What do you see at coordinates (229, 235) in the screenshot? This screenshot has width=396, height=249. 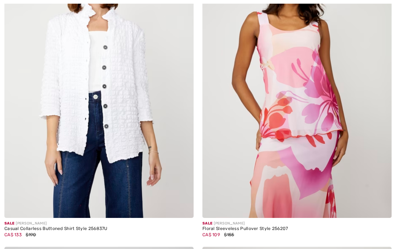 I see `span: $155` at bounding box center [229, 235].